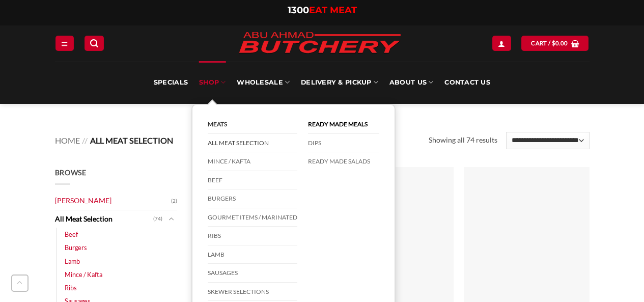 This screenshot has height=302, width=644. What do you see at coordinates (560, 43) in the screenshot?
I see `bdi: 0.00` at bounding box center [560, 43].